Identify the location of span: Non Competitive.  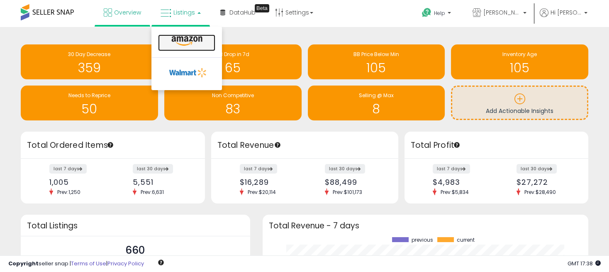
(233, 95).